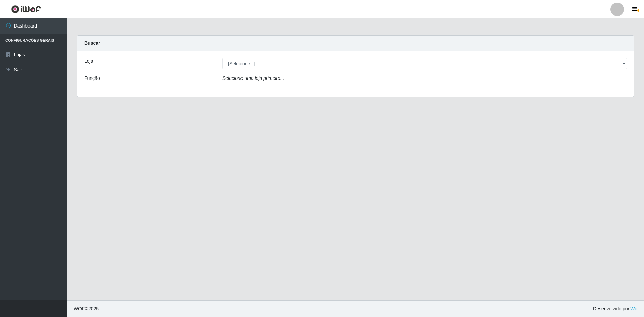 Image resolution: width=644 pixels, height=317 pixels. I want to click on span: Desenvolvido por, so click(616, 309).